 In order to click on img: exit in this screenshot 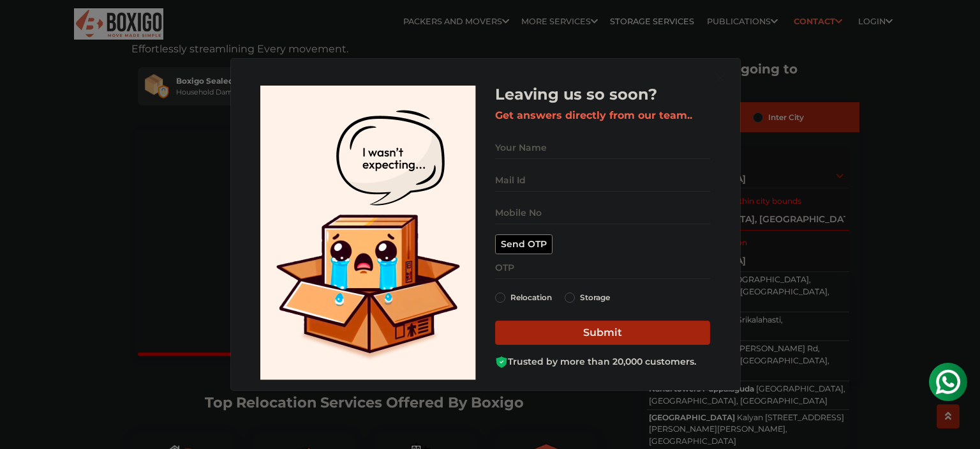, I will do `click(721, 78)`.